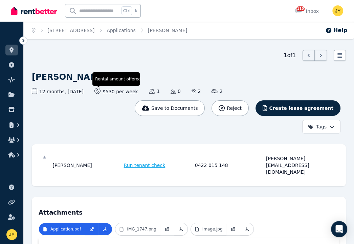 The height and width of the screenshot is (244, 354). Describe the element at coordinates (290, 55) in the screenshot. I see `span: 1 of 1` at that location.